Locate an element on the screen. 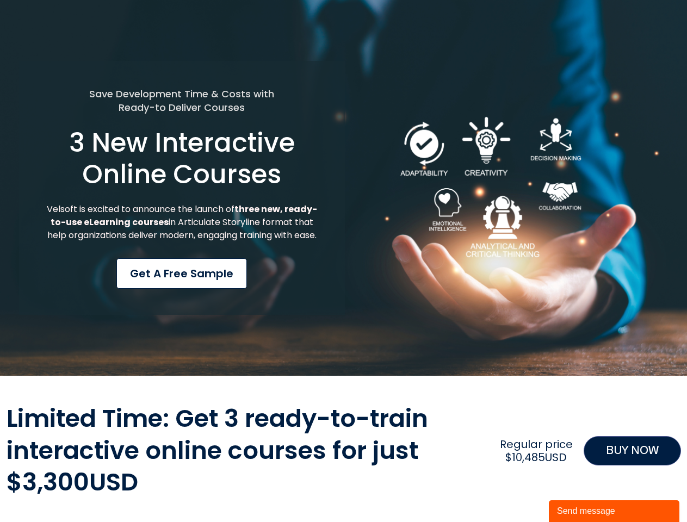 The image size is (687, 522). h2: Limited Time: Get 3 ready-to-train interactive online courses for just $3,300USD is located at coordinates (248, 451).